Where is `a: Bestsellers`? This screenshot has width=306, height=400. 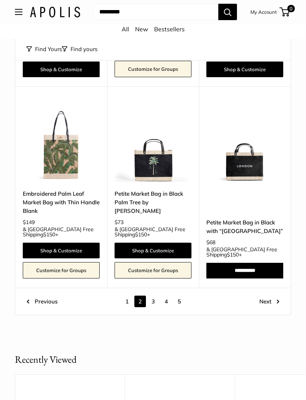
a: Bestsellers is located at coordinates (169, 29).